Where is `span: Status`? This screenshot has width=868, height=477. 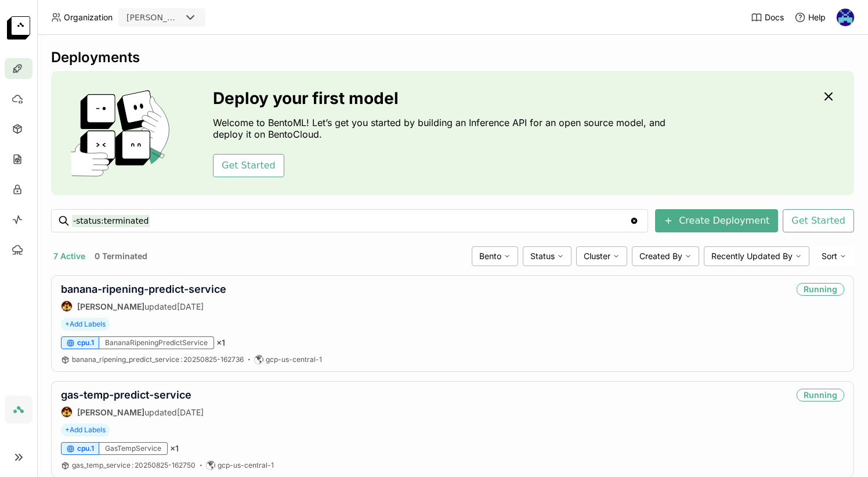
span: Status is located at coordinates (543, 256).